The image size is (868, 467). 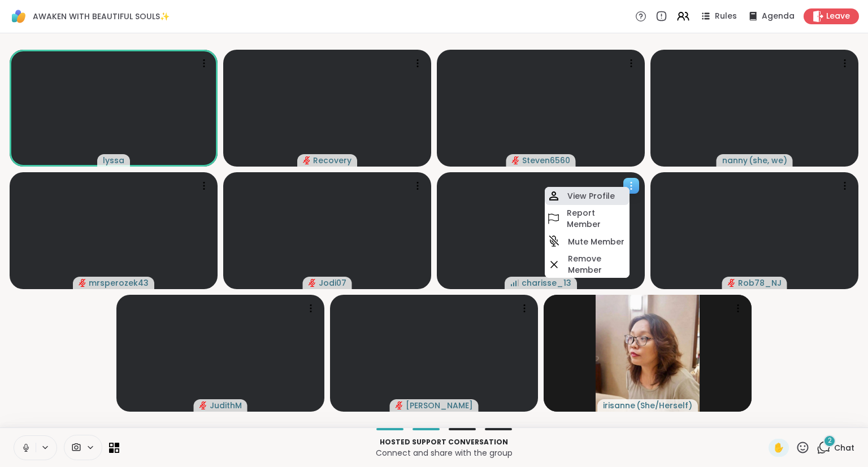 What do you see at coordinates (444, 443) in the screenshot?
I see `p: Hosted support conversation` at bounding box center [444, 443].